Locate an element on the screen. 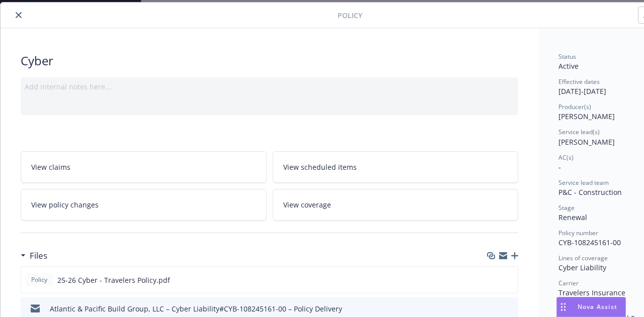 The image size is (644, 317). span: AC(s) is located at coordinates (566, 157).